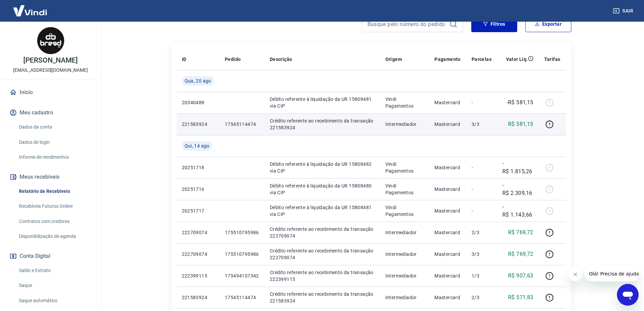  Describe the element at coordinates (50, 256) in the screenshot. I see `button: Conta Digital` at that location.